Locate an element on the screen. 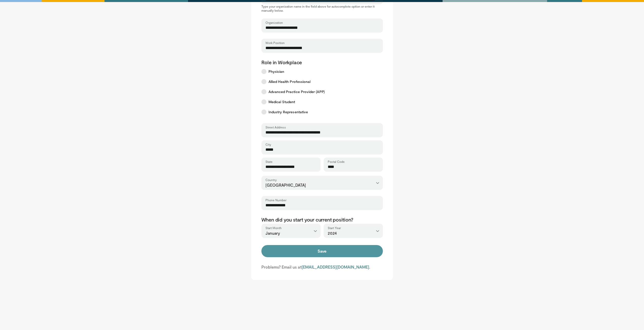  span: Medical Student is located at coordinates (282, 102).